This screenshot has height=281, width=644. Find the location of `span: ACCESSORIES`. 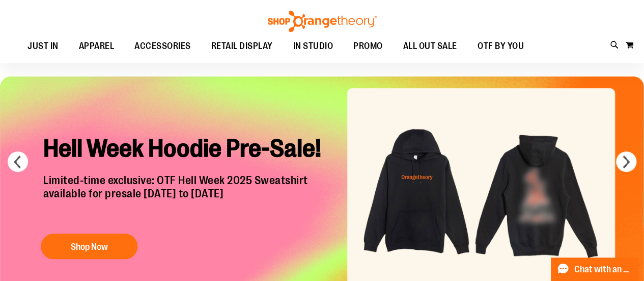

span: ACCESSORIES is located at coordinates (163, 46).